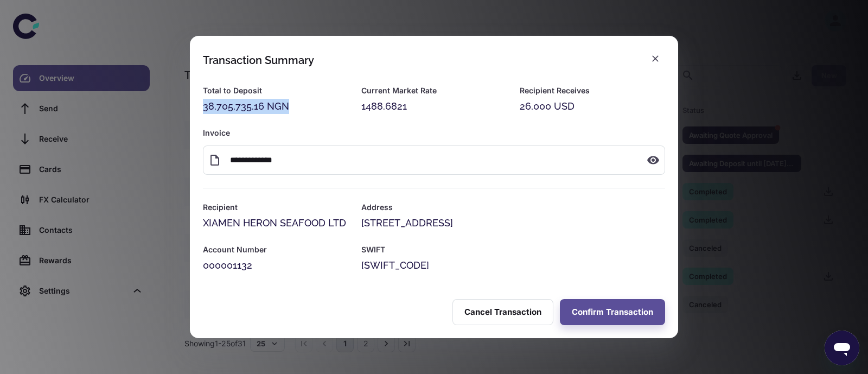 Image resolution: width=868 pixels, height=374 pixels. I want to click on div: 26,000 USD, so click(592, 106).